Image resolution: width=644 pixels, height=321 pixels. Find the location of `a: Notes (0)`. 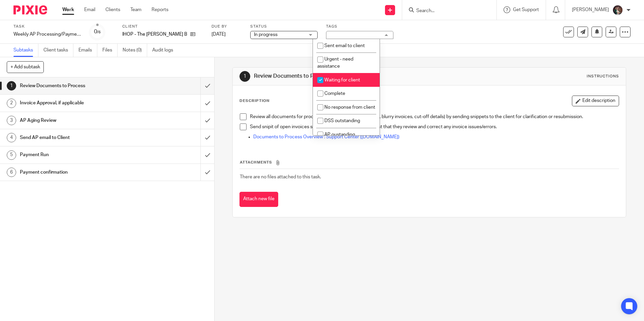

a: Notes (0) is located at coordinates (135, 50).